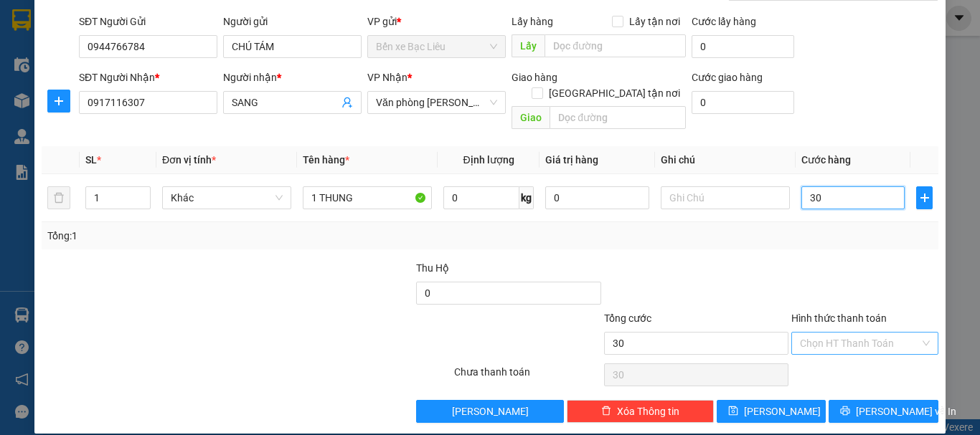 Image resolution: width=980 pixels, height=435 pixels. Describe the element at coordinates (845, 411) in the screenshot. I see `span: printer` at that location.